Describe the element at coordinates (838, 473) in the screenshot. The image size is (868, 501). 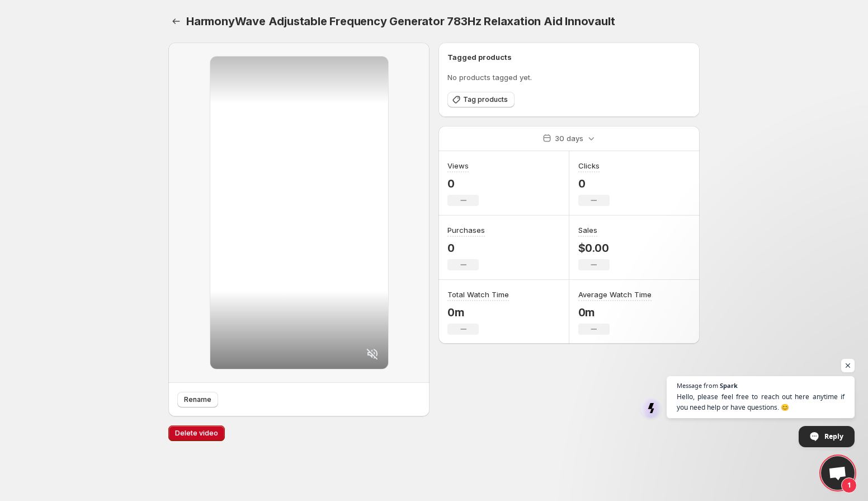
I see `div: Open chat` at that location.